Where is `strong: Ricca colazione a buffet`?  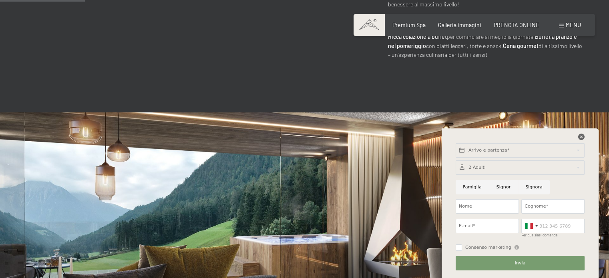
strong: Ricca colazione a buffet is located at coordinates (417, 36).